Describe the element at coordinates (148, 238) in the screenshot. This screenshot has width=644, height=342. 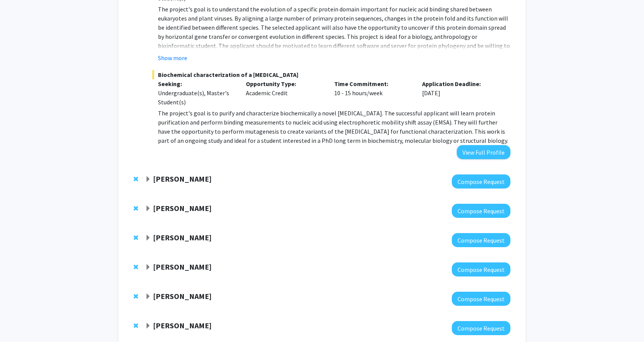
I see `span: Expand Kathryn Oliver Bookmark` at that location.